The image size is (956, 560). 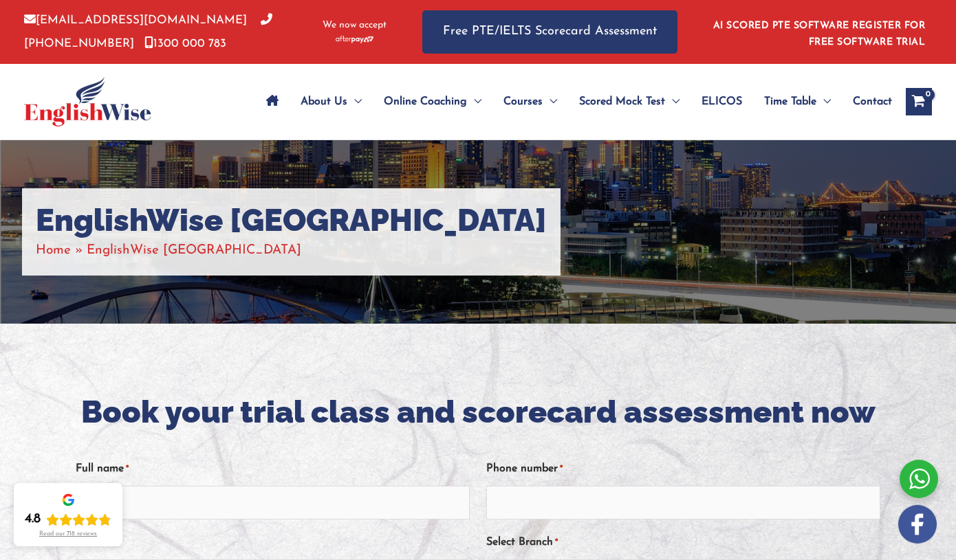 I want to click on a: Home, so click(x=53, y=250).